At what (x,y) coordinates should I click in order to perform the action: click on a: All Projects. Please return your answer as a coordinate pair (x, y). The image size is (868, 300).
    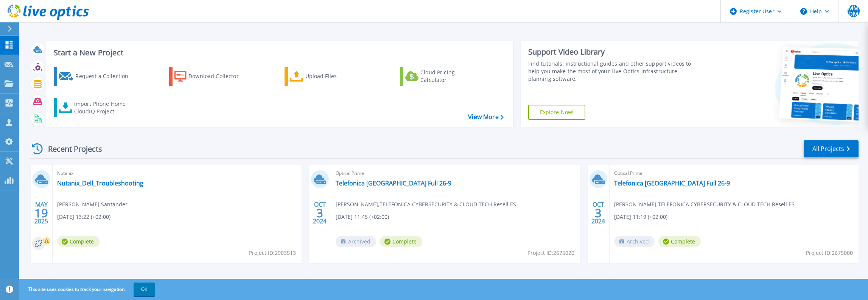
    Looking at the image, I should click on (831, 148).